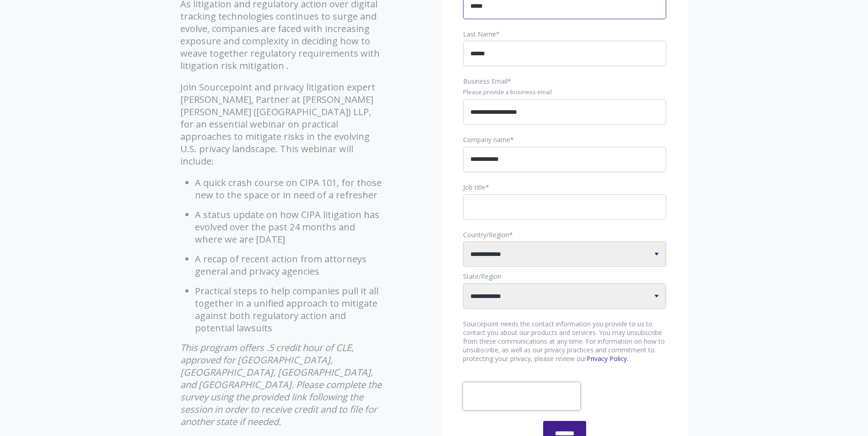  What do you see at coordinates (486, 140) in the screenshot?
I see `span: Company name` at bounding box center [486, 140].